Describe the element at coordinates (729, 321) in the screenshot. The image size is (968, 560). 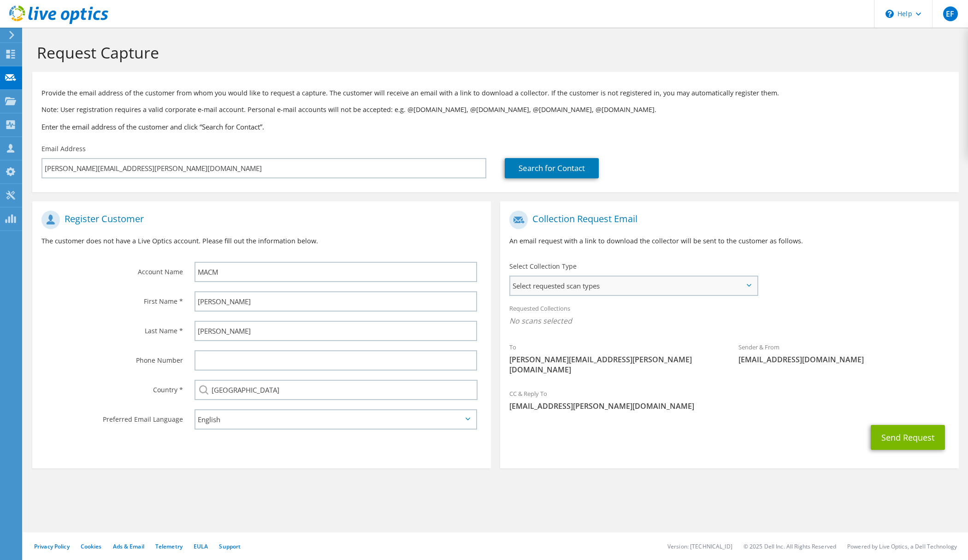
I see `span: No scans selected` at that location.